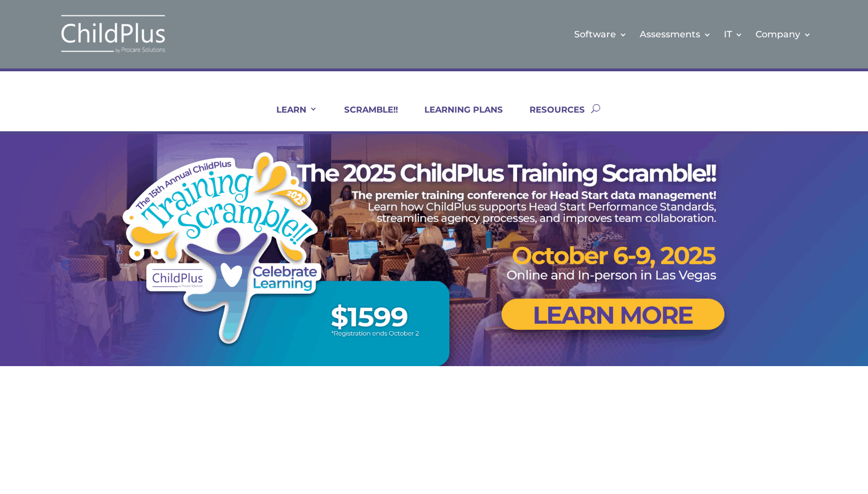 This screenshot has width=868, height=494. Describe the element at coordinates (784, 34) in the screenshot. I see `a: Company` at that location.